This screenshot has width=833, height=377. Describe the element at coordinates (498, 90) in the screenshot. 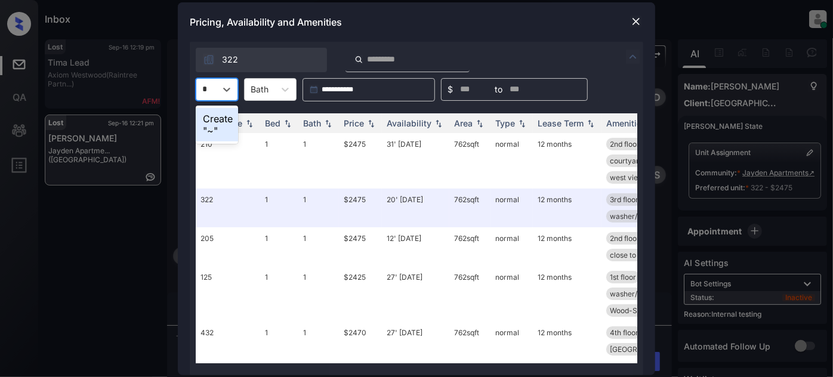

I see `span: to` at that location.